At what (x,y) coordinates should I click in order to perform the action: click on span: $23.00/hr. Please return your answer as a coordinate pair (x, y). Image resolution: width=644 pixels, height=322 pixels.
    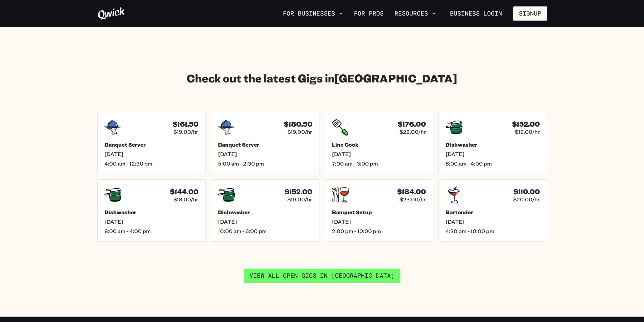
    Looking at the image, I should click on (413, 199).